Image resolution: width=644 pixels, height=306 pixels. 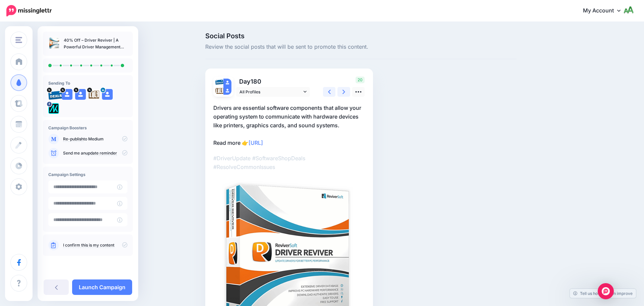 What do you see at coordinates (54, 43) in the screenshot?
I see `img: 2ff86b6062c6cd4d61f426eb31dc2fd9_thumb.jpg` at bounding box center [54, 43].